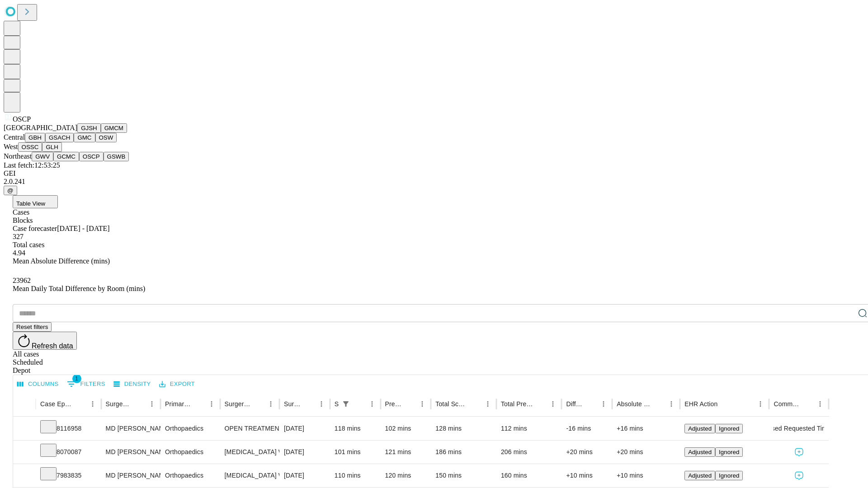  Describe the element at coordinates (529, 428) in the screenshot. I see `div: 112 mins` at that location.